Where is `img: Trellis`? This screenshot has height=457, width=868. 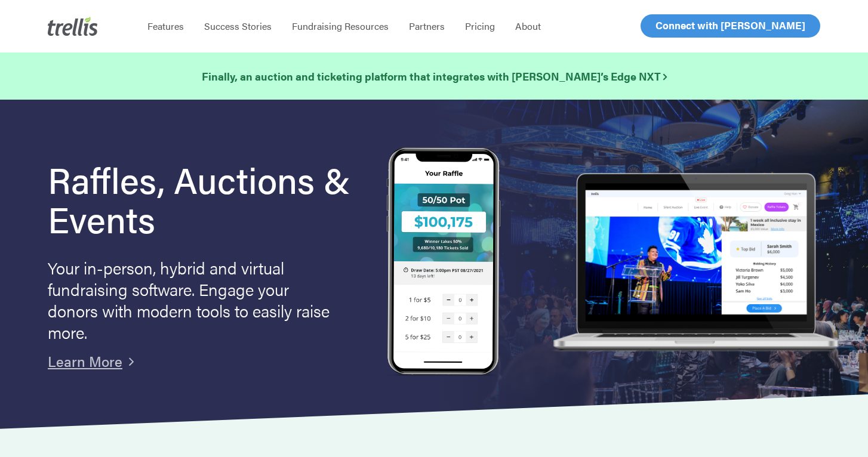 img: Trellis is located at coordinates (73, 26).